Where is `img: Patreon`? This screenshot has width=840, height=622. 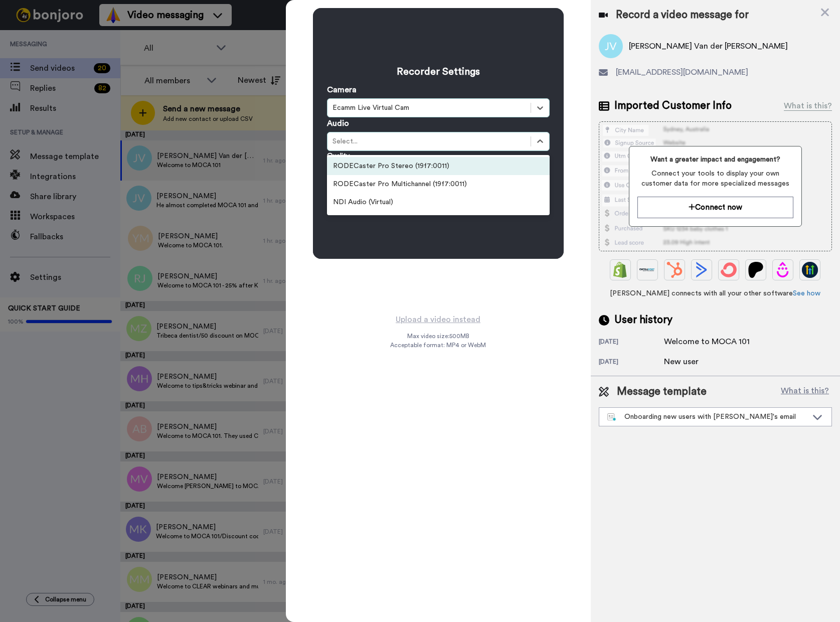 img: Patreon is located at coordinates (756, 270).